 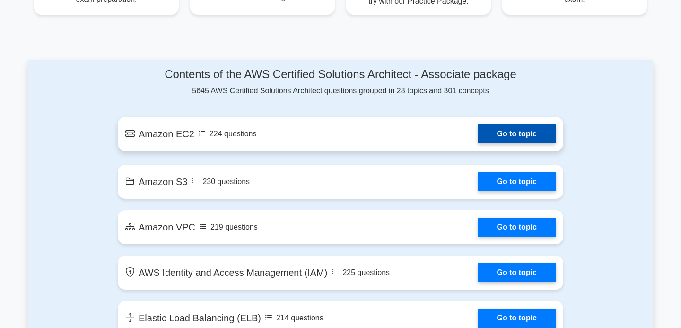 What do you see at coordinates (340, 82) in the screenshot?
I see `div: 5645 AWS Certified Solutions Architect questions grouped in 28 topics and 301 concepts` at bounding box center [340, 82].